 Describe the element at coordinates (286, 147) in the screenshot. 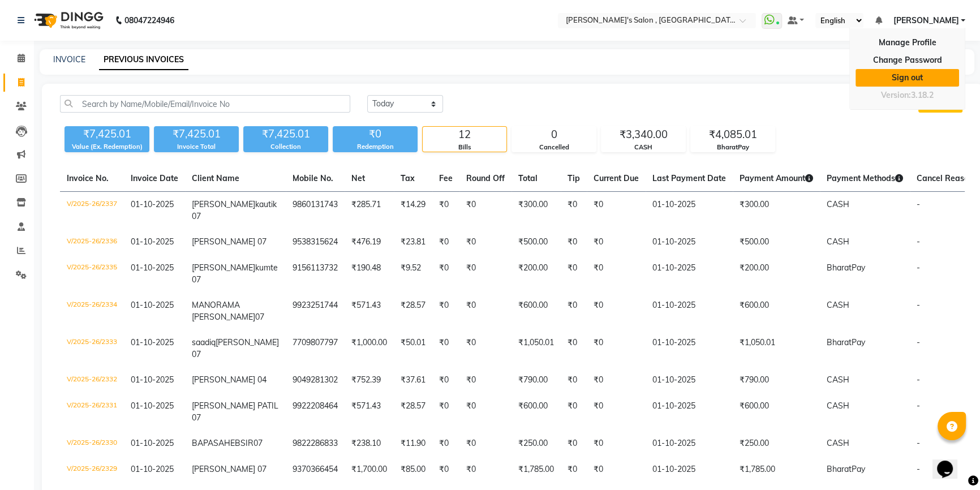

I see `div: Collection` at that location.